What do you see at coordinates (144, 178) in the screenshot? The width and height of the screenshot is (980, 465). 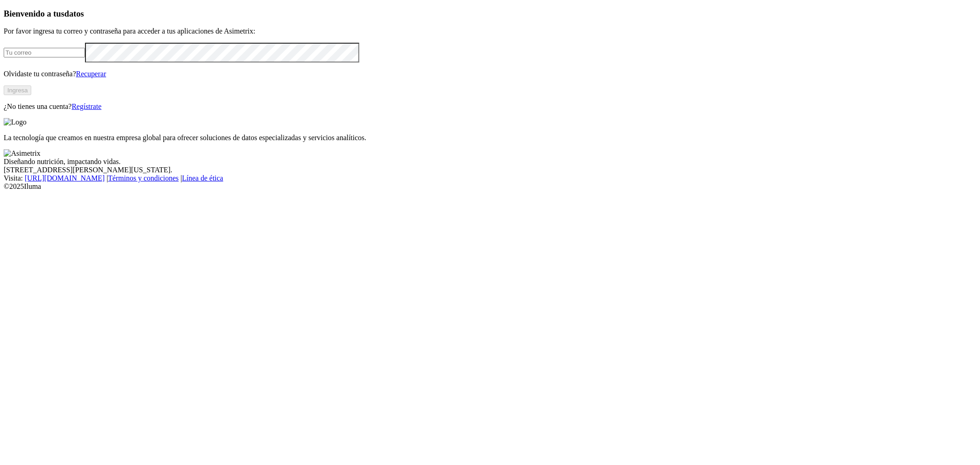 I see `a: Términos y condiciones` at bounding box center [144, 178].